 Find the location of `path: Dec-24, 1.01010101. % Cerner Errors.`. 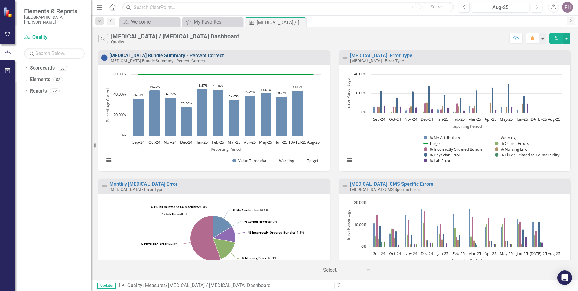

path: Dec-24, 1.01010101. % Cerner Errors. is located at coordinates (424, 112).